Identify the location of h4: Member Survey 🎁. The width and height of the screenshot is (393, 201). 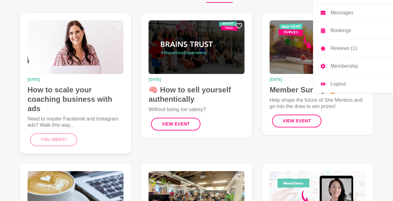
(317, 90).